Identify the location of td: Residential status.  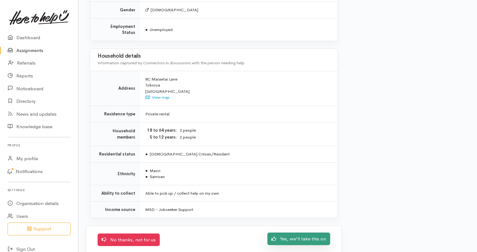
(115, 154).